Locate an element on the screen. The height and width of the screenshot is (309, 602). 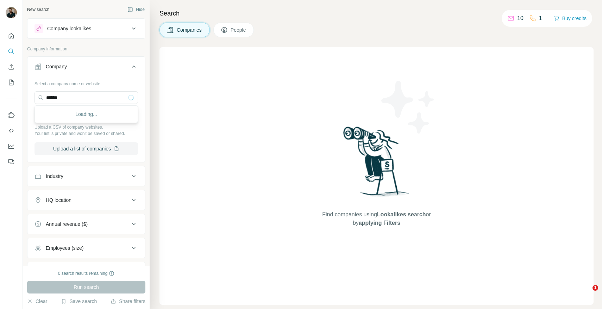
button: Buy credits is located at coordinates (570, 18).